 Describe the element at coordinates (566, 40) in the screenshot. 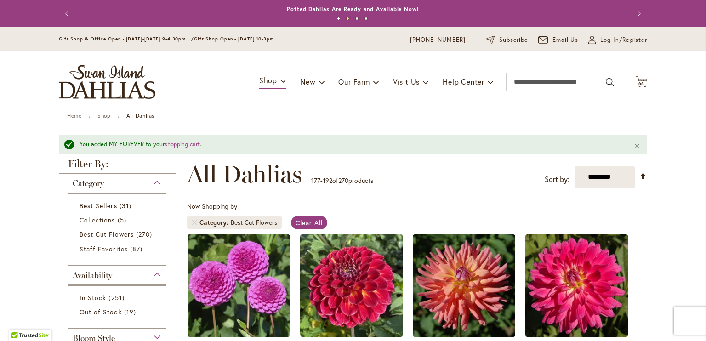

I see `span: Email Us` at that location.